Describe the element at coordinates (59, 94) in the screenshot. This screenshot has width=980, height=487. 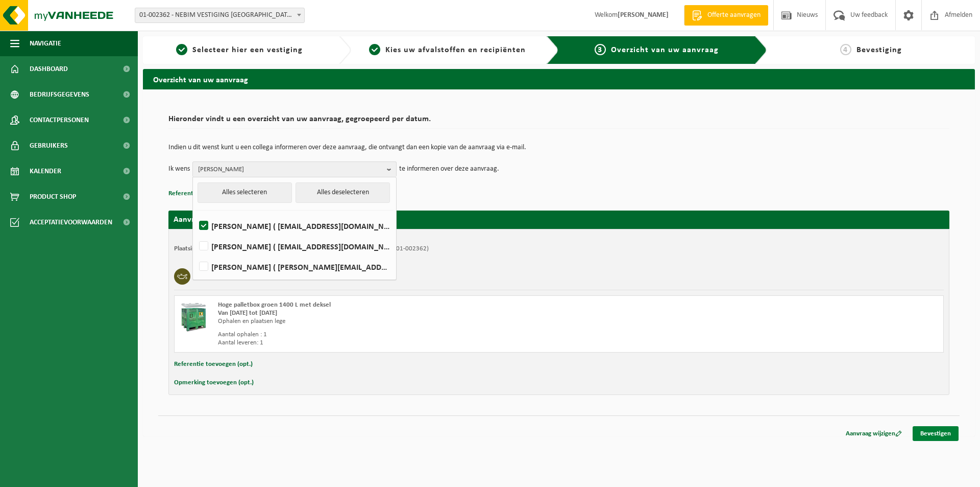
I see `span: Bedrijfsgegevens` at that location.